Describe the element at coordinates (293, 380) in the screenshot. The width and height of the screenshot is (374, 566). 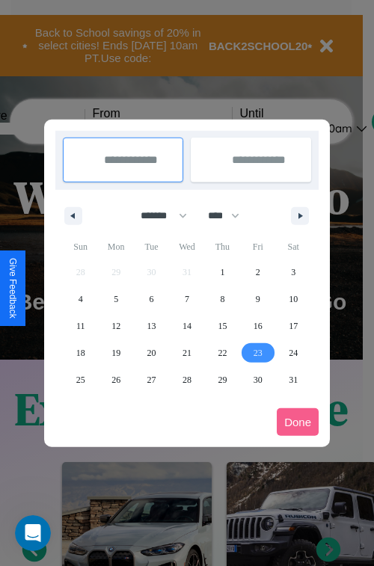
I see `button: 31` at that location.